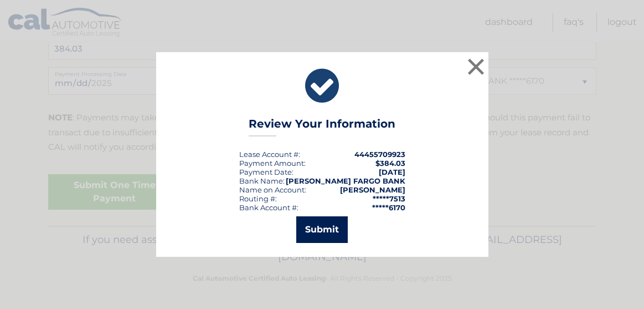 The height and width of the screenshot is (309, 644). What do you see at coordinates (272, 163) in the screenshot?
I see `div: Payment Amount:` at bounding box center [272, 163].